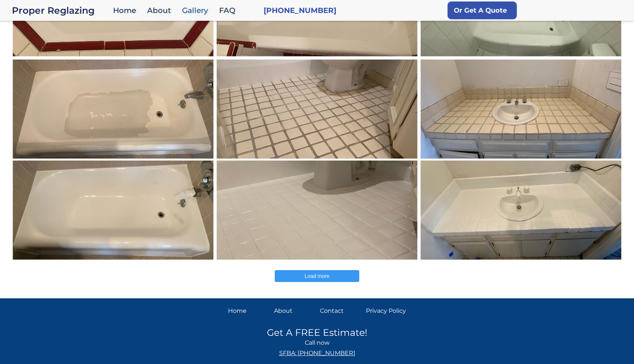  Describe the element at coordinates (340, 310) in the screenshot. I see `div: Contact` at that location.